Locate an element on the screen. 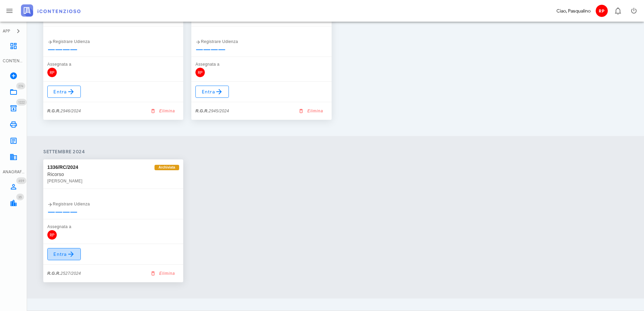 The height and width of the screenshot is (311, 644). div: 2945/2024 is located at coordinates (212, 111).